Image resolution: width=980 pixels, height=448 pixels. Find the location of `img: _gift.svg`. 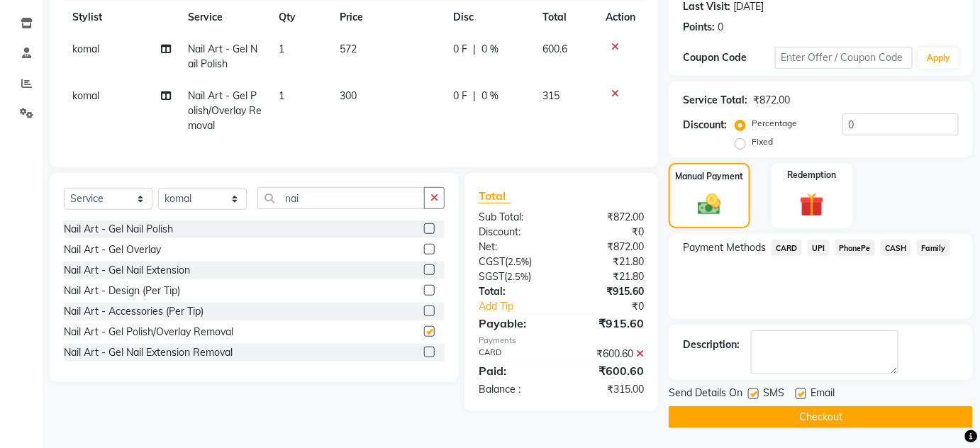

img: _gift.svg is located at coordinates (812, 205).